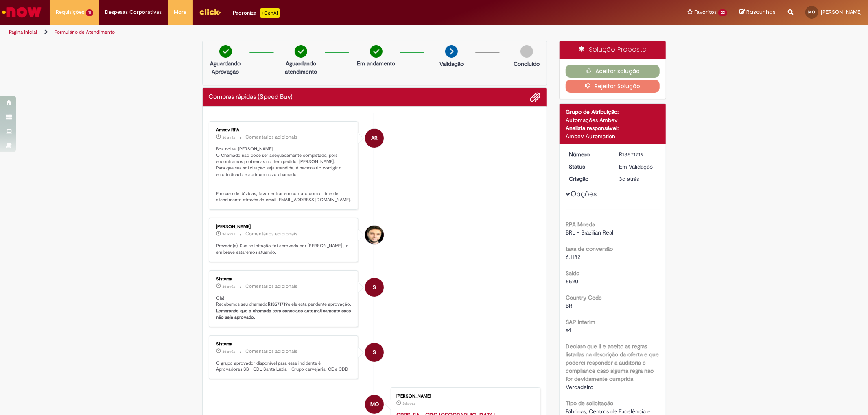  I want to click on time: 26/09/2025 16:44:09, so click(229, 352).